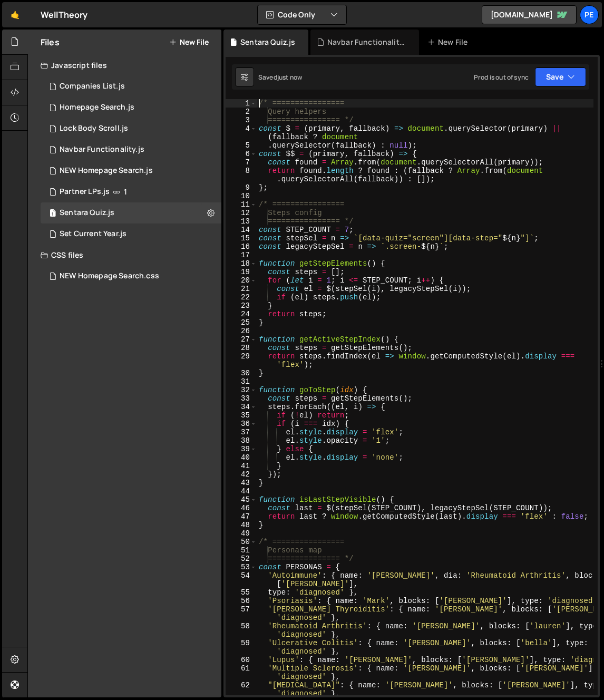 The width and height of the screenshot is (604, 700). What do you see at coordinates (131, 128) in the screenshot?
I see `div: 15879/42362.js` at bounding box center [131, 128].